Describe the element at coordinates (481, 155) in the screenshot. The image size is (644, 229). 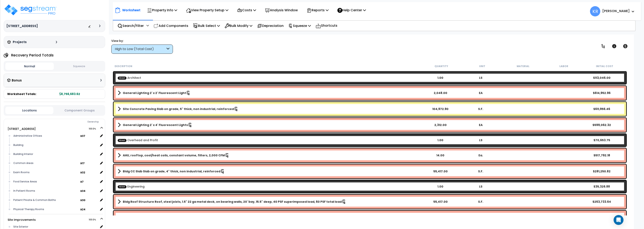
I see `div: Ea.` at that location.